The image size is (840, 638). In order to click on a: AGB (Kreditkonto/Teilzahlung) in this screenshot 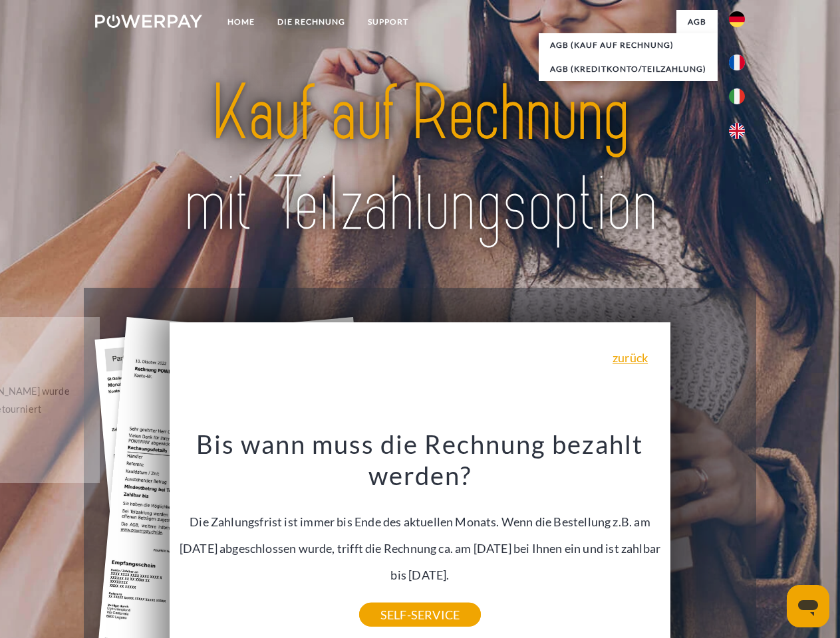, I will do `click(628, 69)`.